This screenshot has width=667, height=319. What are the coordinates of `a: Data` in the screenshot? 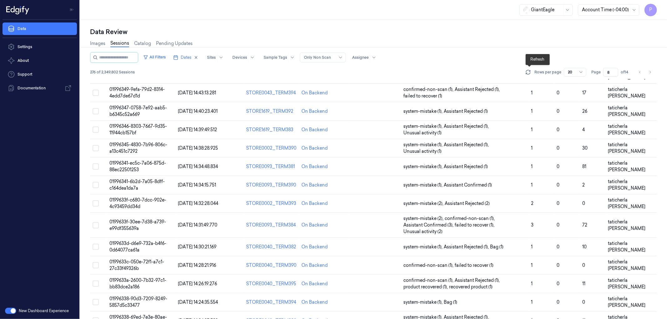 It's located at (40, 29).